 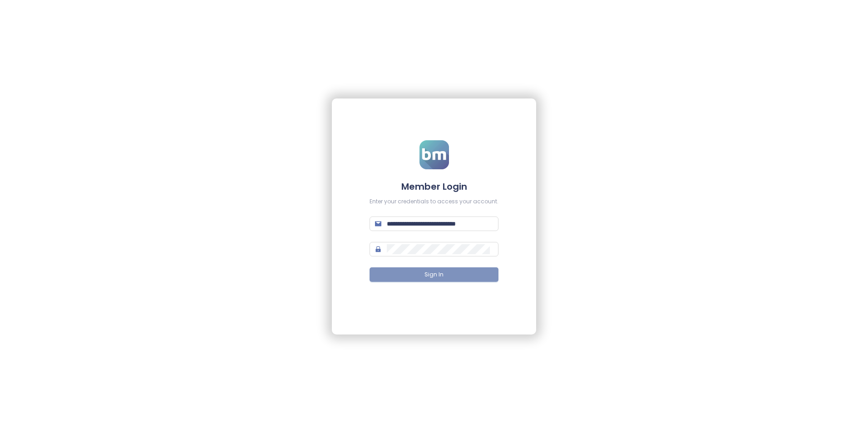 I want to click on button: Sign In, so click(x=434, y=275).